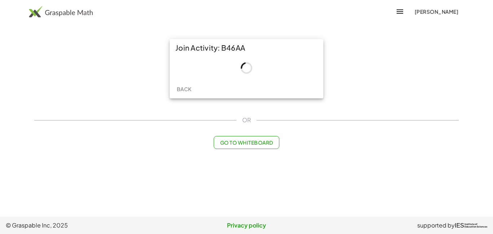  Describe the element at coordinates (471, 225) in the screenshot. I see `a: IESInstitute ofEducation Sciences` at that location.